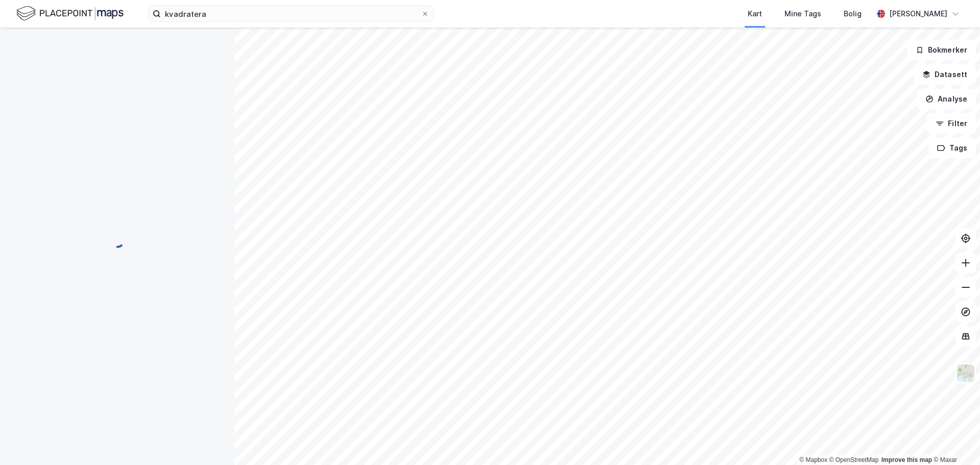  I want to click on div: Kart, so click(755, 14).